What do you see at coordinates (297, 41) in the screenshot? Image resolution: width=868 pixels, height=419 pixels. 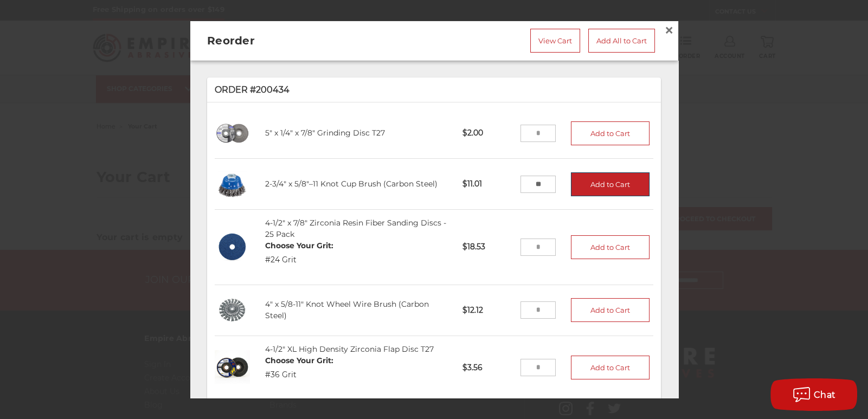 I see `h2: Reorder` at bounding box center [297, 41].